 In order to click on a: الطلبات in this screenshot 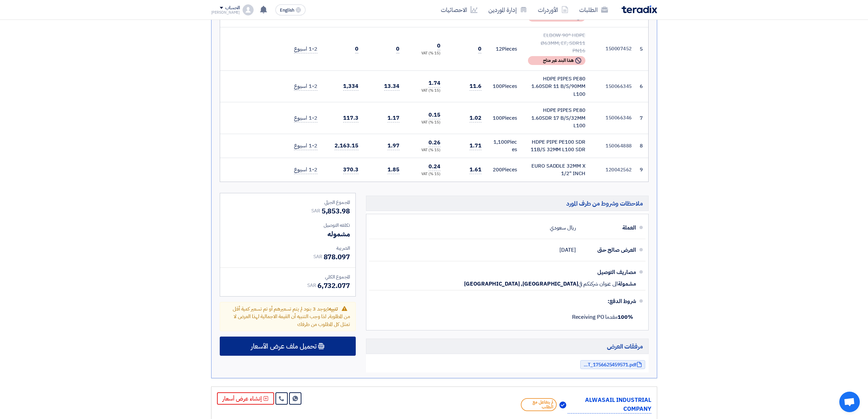, I will do `click(594, 9)`.